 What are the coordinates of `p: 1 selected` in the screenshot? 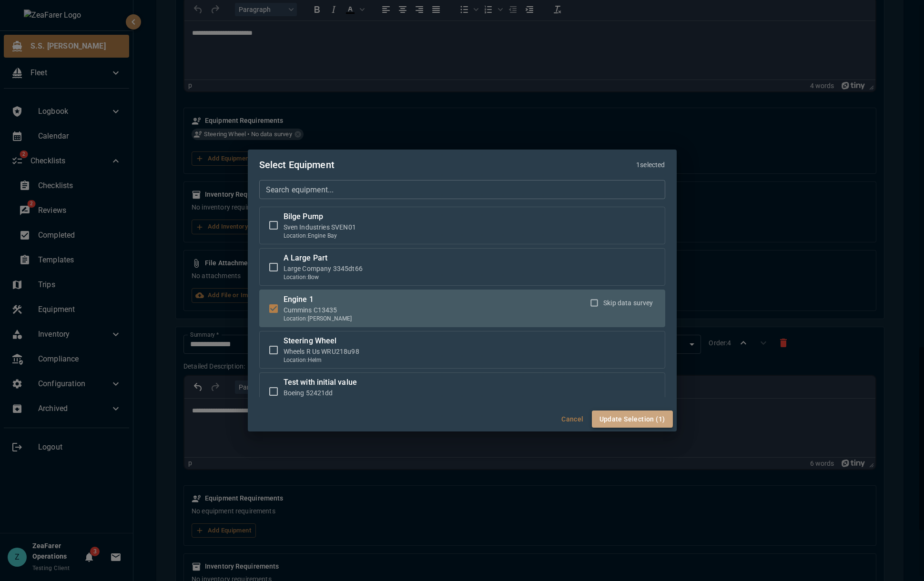 It's located at (651, 165).